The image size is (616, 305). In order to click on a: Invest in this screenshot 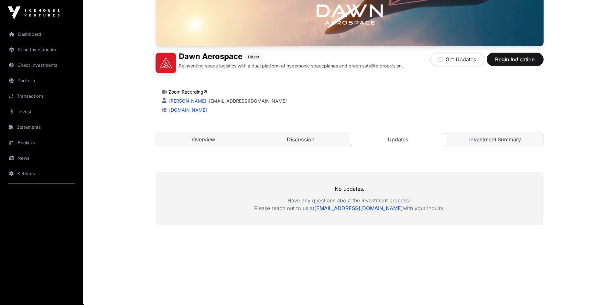, I will do `click(41, 112)`.